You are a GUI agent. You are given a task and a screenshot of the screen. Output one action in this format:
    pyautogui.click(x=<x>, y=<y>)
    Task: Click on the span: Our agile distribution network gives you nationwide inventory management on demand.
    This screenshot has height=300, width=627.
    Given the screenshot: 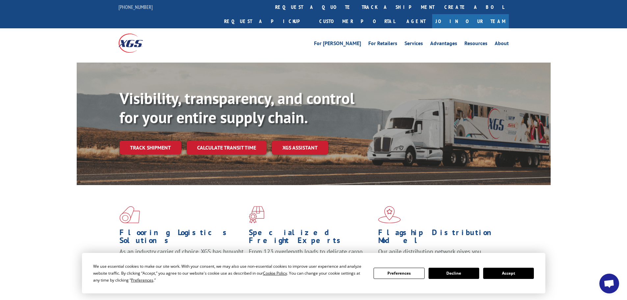 What is the action you would take?
    pyautogui.click(x=438, y=255)
    